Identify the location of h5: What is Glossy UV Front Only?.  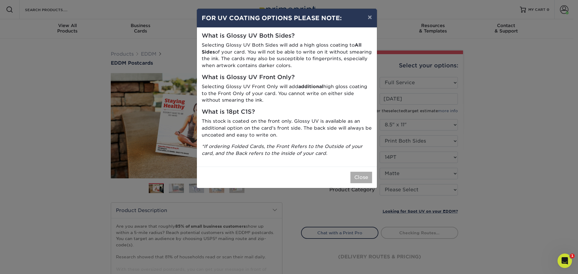
(287, 77).